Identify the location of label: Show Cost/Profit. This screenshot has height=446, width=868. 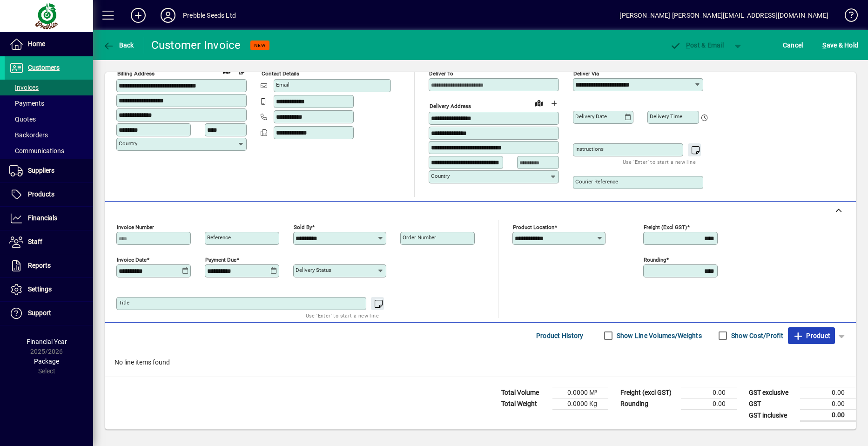
(757, 336).